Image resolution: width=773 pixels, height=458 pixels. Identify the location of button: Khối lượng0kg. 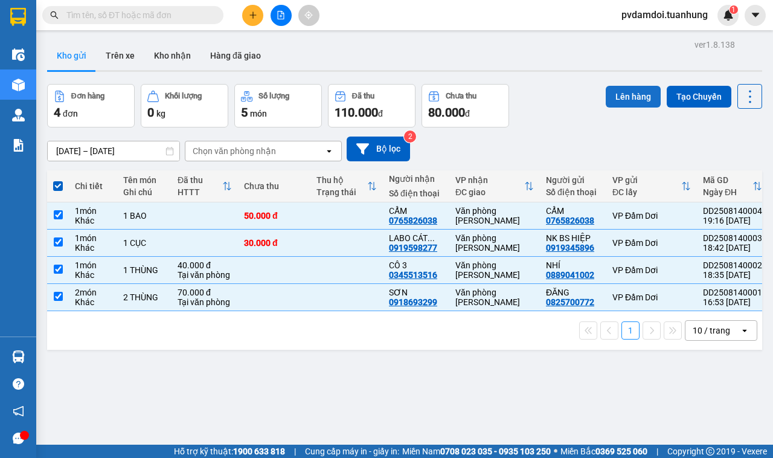
(184, 106).